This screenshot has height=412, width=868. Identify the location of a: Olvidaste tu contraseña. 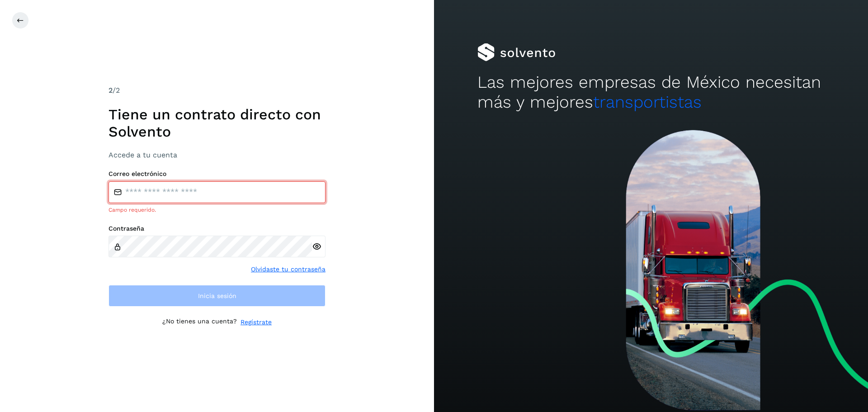
(288, 269).